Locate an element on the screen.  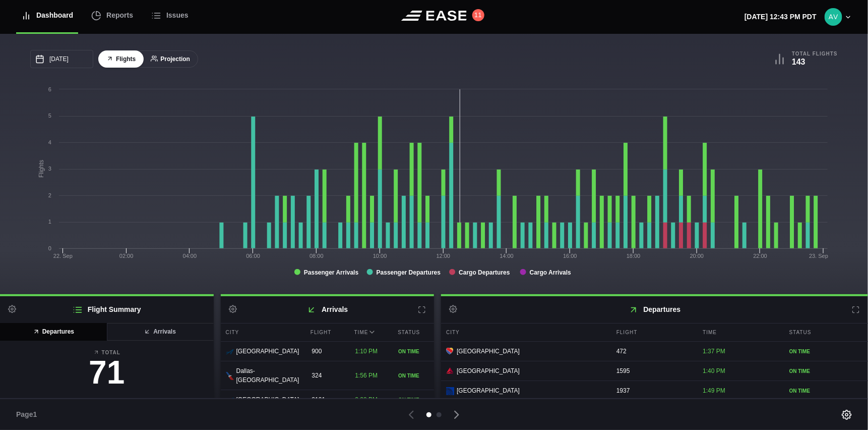
text: 16:00 is located at coordinates (570, 256).